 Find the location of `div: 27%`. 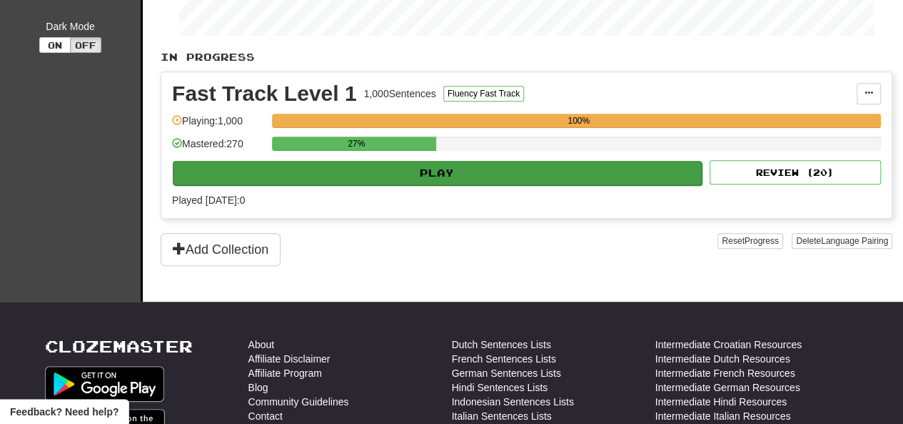

div: 27% is located at coordinates (356, 144).